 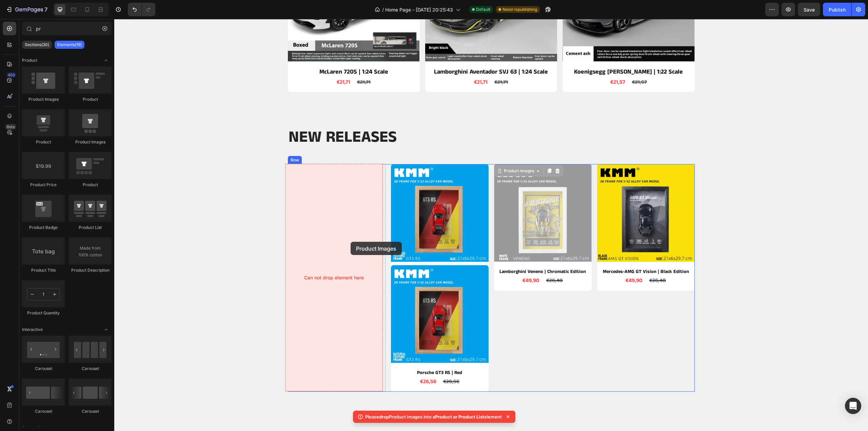 What do you see at coordinates (460, 417) in the screenshot?
I see `span: Product or Product List` at bounding box center [460, 417].